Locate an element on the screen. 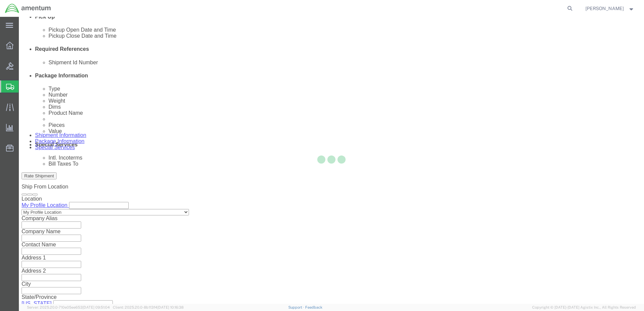 Image resolution: width=644 pixels, height=311 pixels. span: Scott Meyers is located at coordinates (605, 8).